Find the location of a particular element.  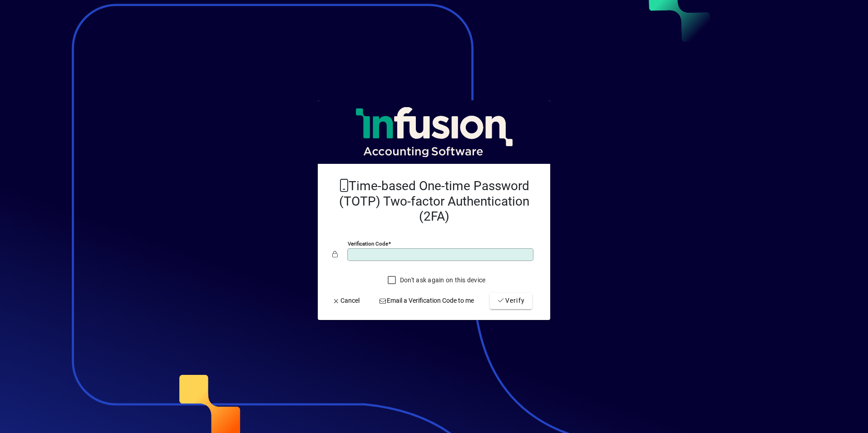

button: Email a Verification Code to me is located at coordinates (427, 301).